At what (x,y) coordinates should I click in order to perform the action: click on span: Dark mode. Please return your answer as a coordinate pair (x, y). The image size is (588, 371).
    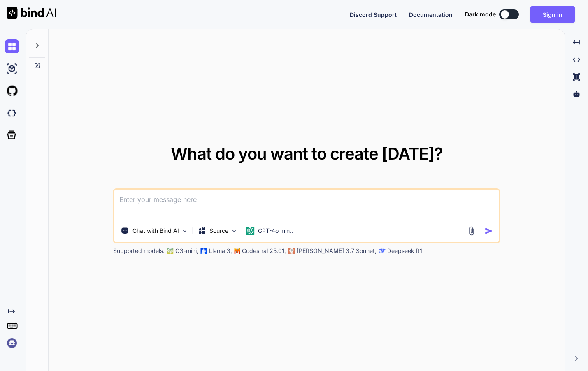
    Looking at the image, I should click on (480, 15).